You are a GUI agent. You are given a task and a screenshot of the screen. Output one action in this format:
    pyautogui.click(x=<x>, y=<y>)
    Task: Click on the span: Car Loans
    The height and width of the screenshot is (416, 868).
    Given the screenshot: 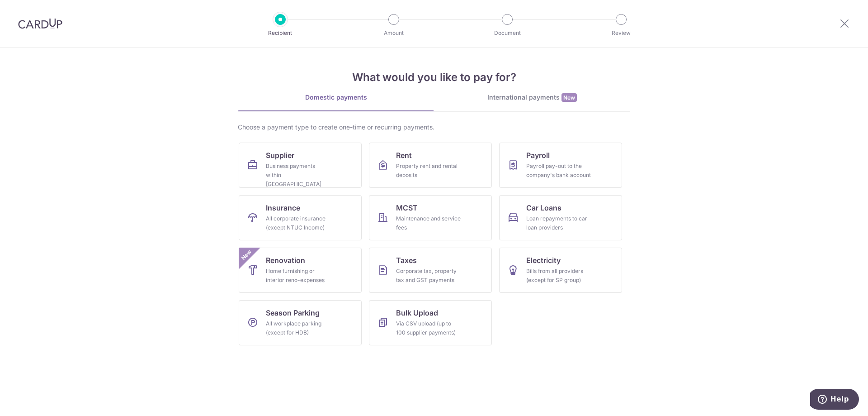 What is the action you would take?
    pyautogui.click(x=544, y=208)
    